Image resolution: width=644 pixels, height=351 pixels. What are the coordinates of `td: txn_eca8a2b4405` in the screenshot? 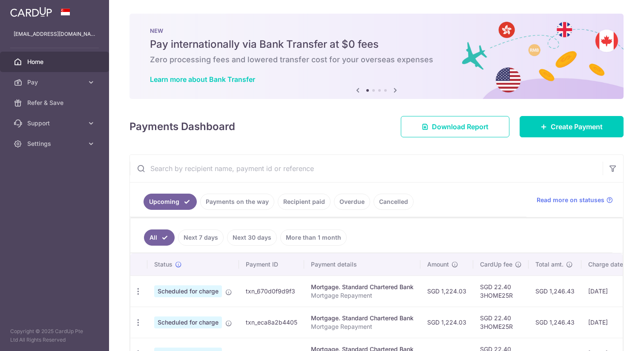 It's located at (272, 322).